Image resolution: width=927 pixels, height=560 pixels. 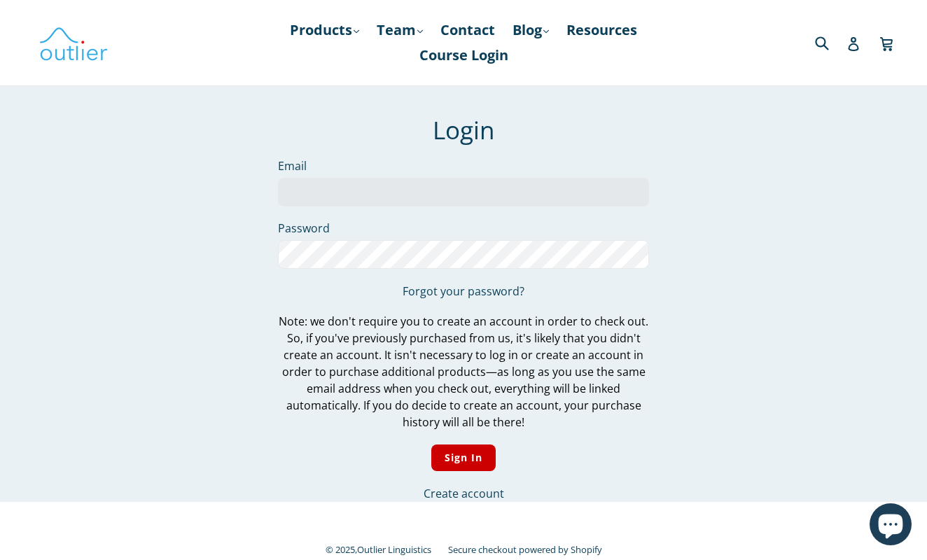 I want to click on a: Course Login, so click(x=464, y=55).